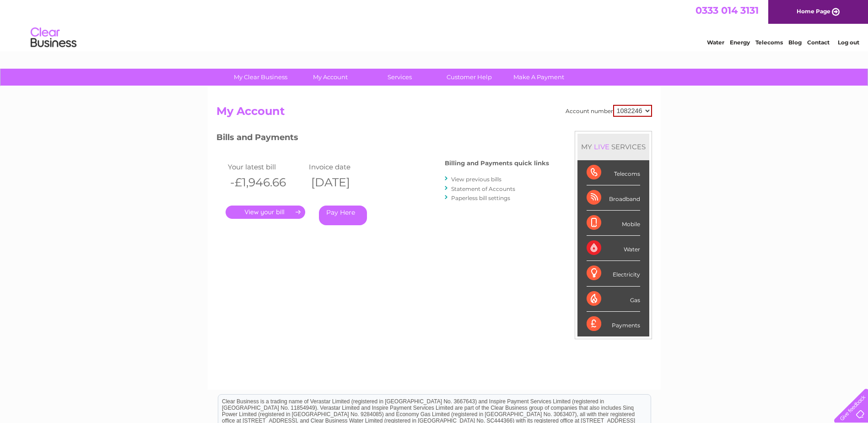 The image size is (868, 423). Describe the element at coordinates (476, 179) in the screenshot. I see `a: View previous bills` at that location.